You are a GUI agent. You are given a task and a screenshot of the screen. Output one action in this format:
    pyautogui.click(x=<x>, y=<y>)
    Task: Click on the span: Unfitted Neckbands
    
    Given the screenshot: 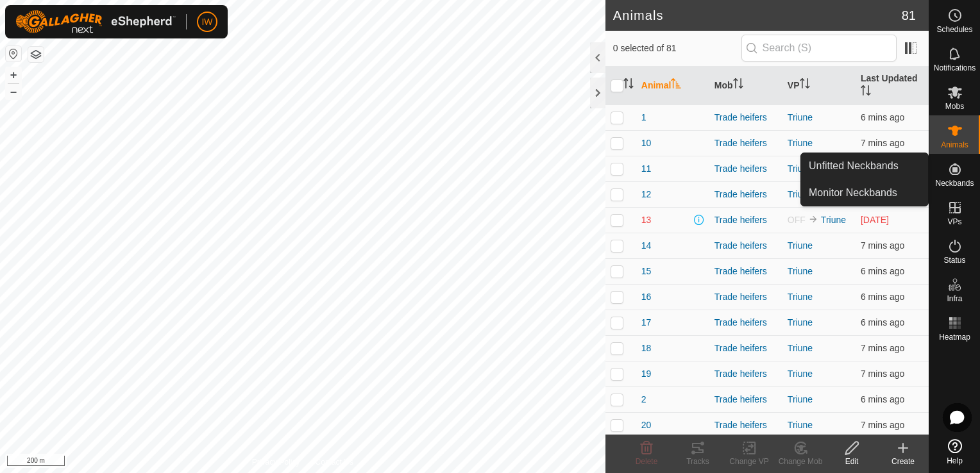 What is the action you would take?
    pyautogui.click(x=853, y=166)
    